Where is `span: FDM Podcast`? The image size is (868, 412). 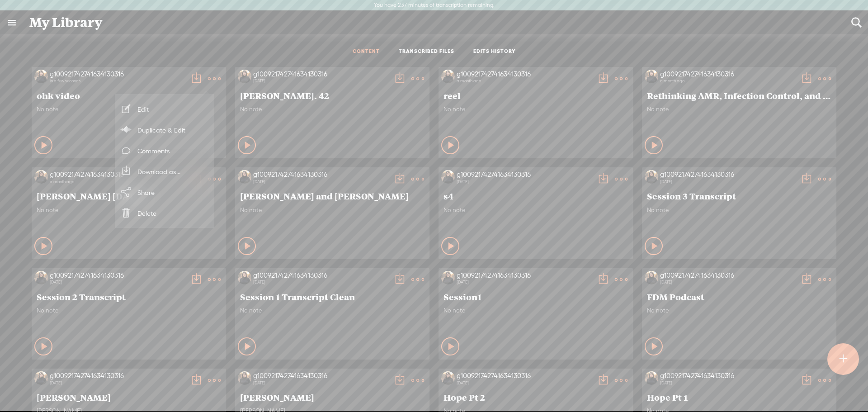
span: FDM Podcast is located at coordinates (739, 296).